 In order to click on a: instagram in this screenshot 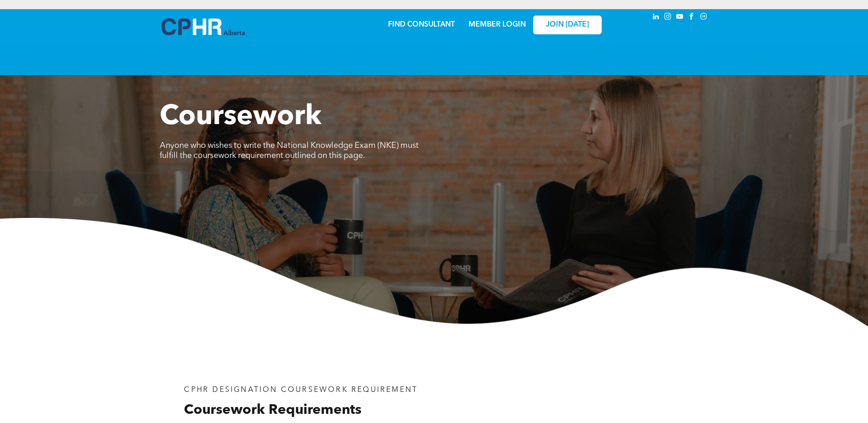, I will do `click(668, 17)`.